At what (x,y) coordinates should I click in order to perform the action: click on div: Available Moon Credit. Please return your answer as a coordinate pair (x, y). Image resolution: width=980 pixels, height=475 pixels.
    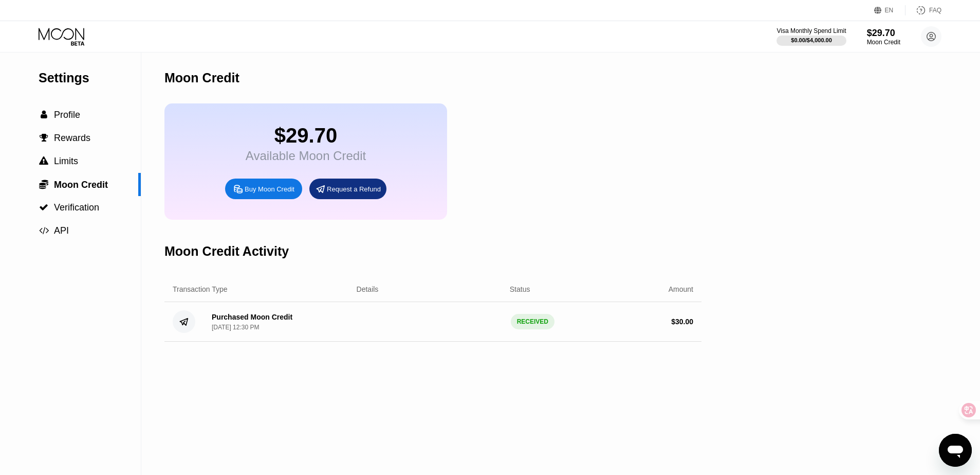
    Looking at the image, I should click on (306, 156).